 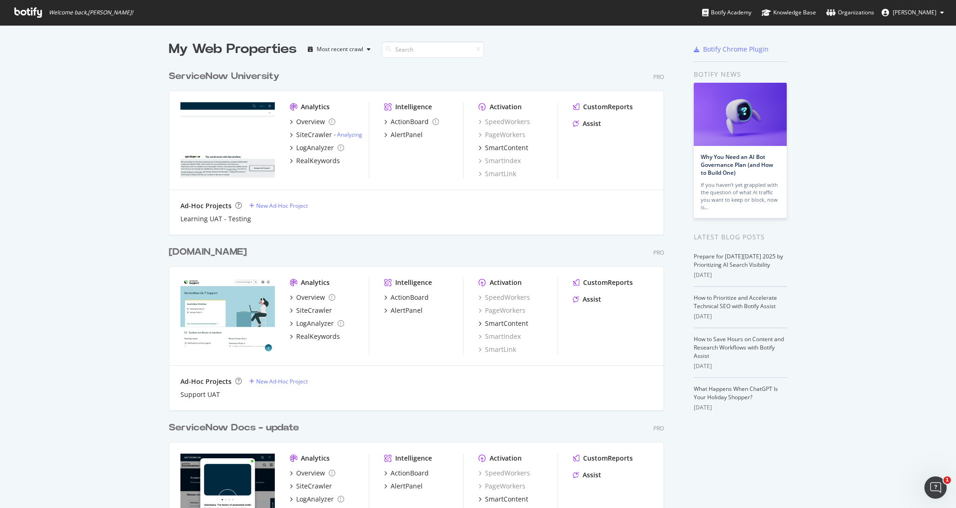 I want to click on div: Botify news, so click(x=740, y=74).